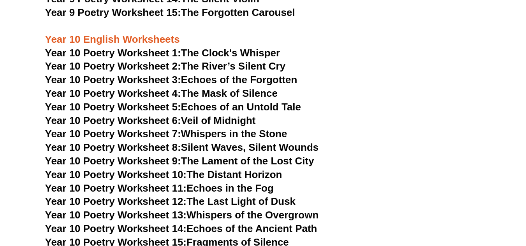 Image resolution: width=526 pixels, height=246 pixels. Describe the element at coordinates (116, 229) in the screenshot. I see `span: Year 10 Poetry Worksheet 14:` at that location.